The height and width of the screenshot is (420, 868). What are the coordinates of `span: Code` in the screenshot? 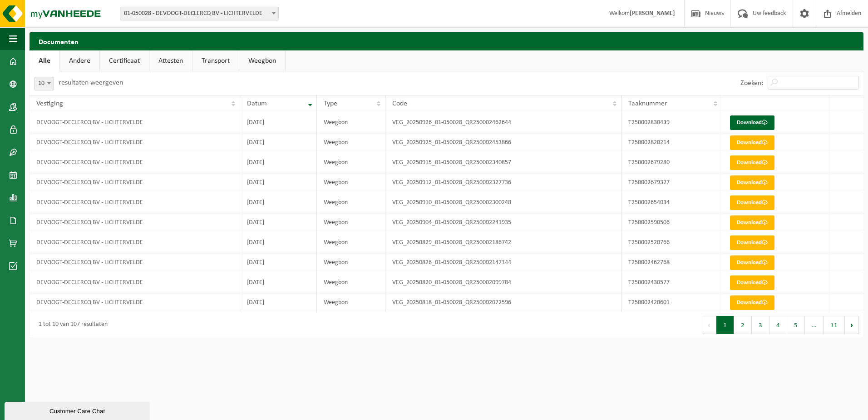 It's located at (399, 104).